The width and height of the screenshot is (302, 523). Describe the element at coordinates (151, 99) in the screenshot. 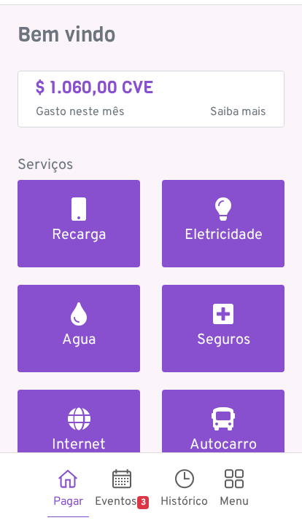

I see `a: $ 1.060,00 CVE Gasto neste mêsSaiba mais` at that location.